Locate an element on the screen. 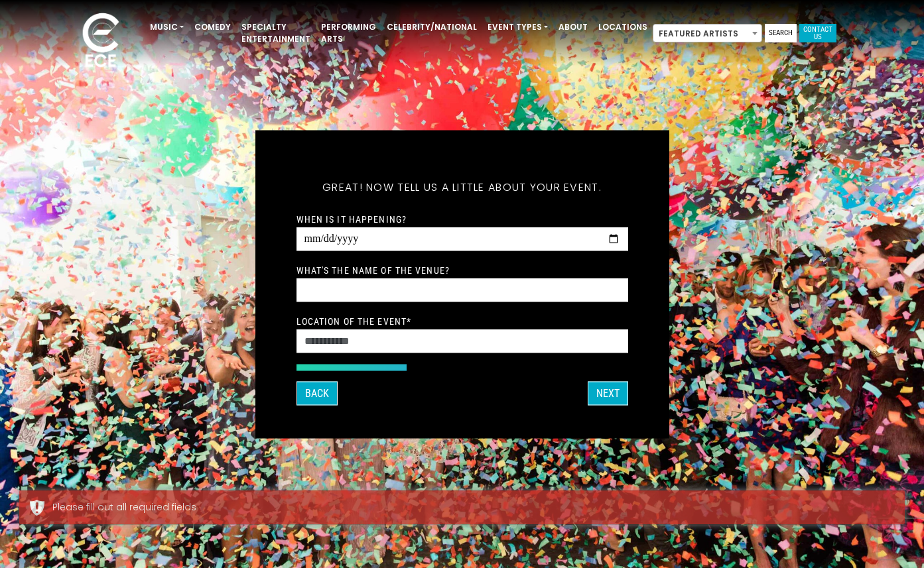 The image size is (924, 568). a: Performing Arts is located at coordinates (348, 33).